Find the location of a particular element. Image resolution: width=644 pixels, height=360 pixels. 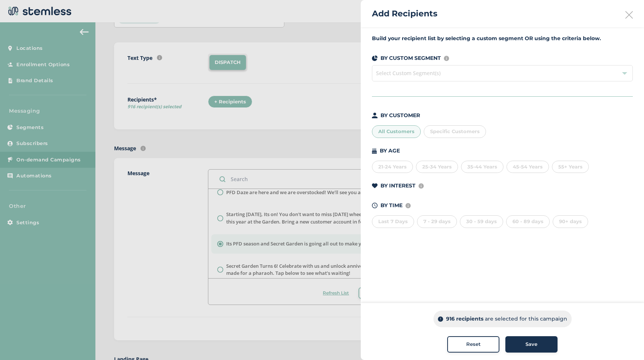

p: are selected for this campaign is located at coordinates (526, 319).